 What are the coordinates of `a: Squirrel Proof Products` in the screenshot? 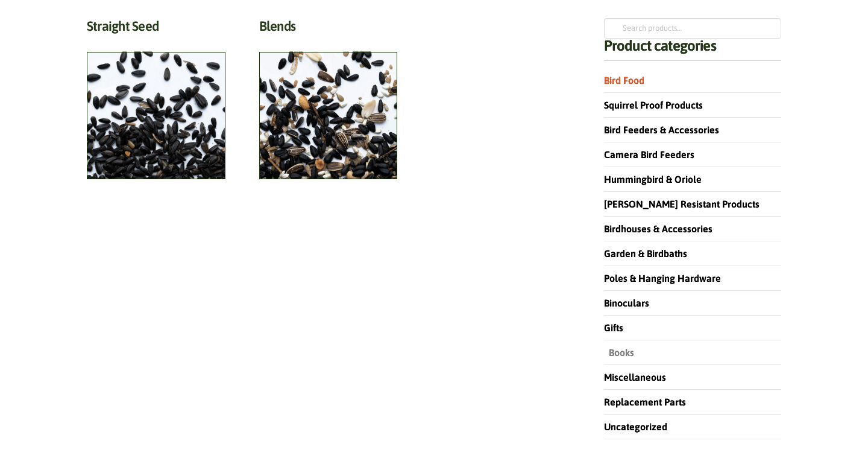 It's located at (654, 105).